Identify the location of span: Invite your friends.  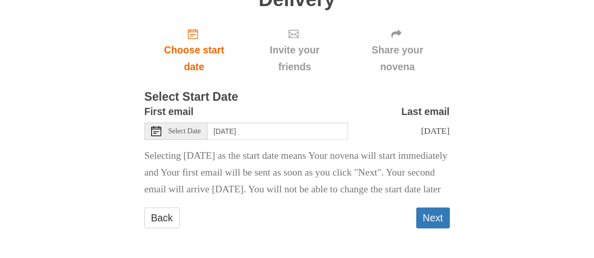
(294, 59).